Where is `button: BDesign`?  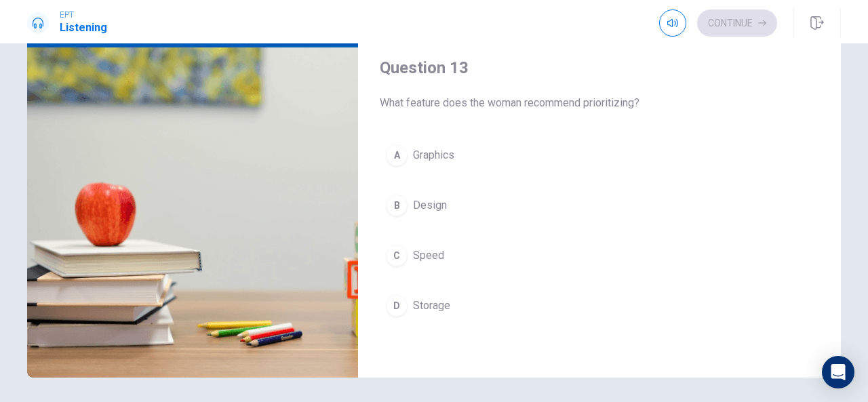 button: BDesign is located at coordinates (599, 206).